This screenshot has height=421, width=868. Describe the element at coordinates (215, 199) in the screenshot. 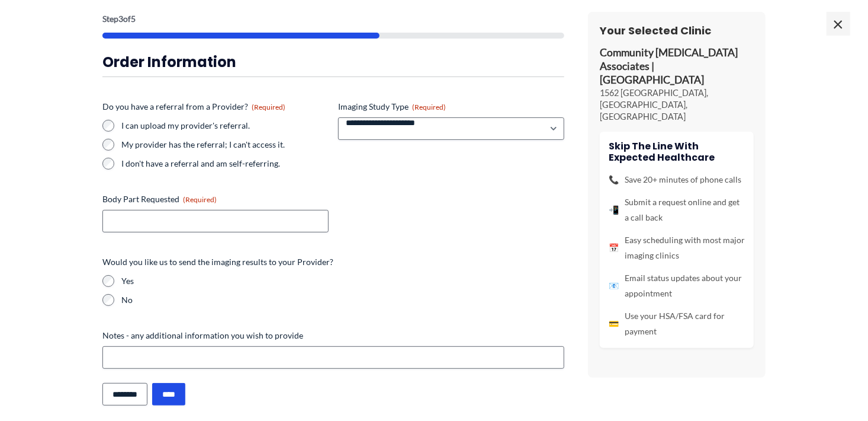

I see `label: Body Part Requested` at that location.